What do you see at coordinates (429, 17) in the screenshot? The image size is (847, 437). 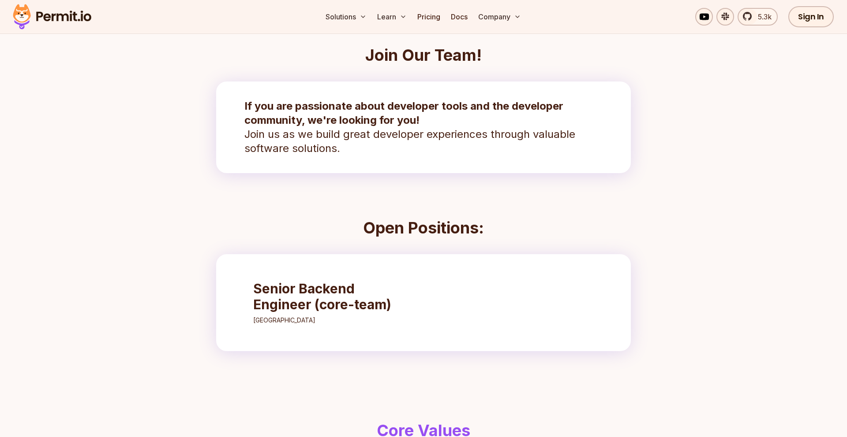 I see `a: Pricing` at bounding box center [429, 17].